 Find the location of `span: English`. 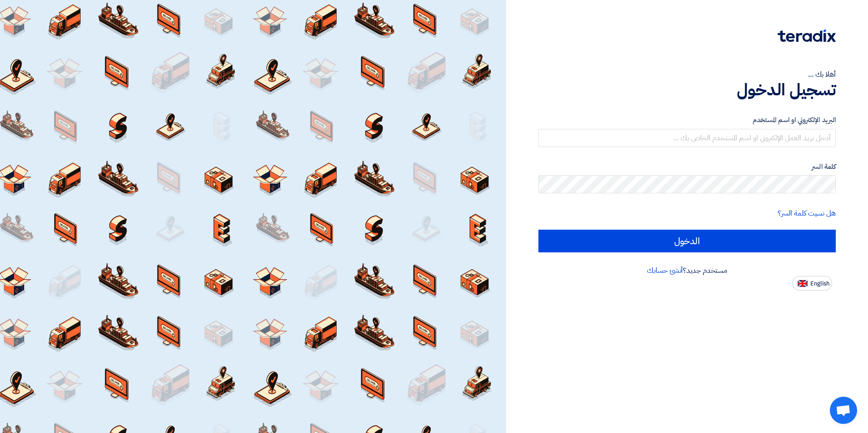

span: English is located at coordinates (820, 284).